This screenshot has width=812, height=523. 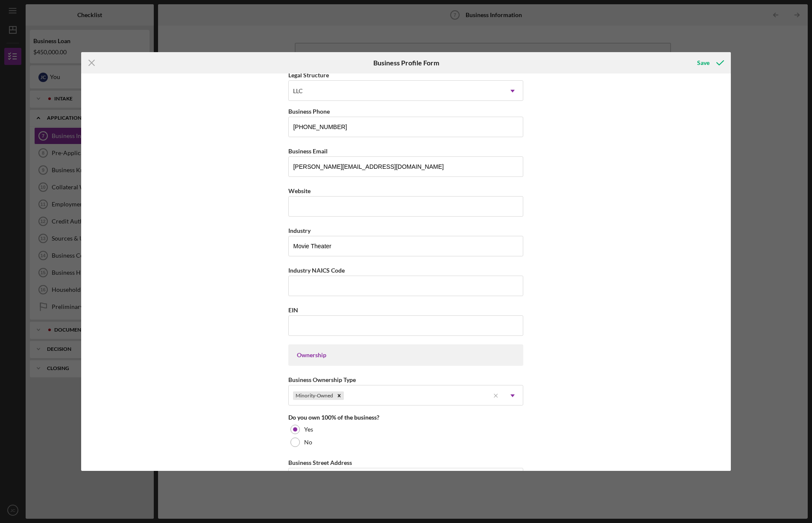 What do you see at coordinates (704, 63) in the screenshot?
I see `div: Save` at bounding box center [704, 63].